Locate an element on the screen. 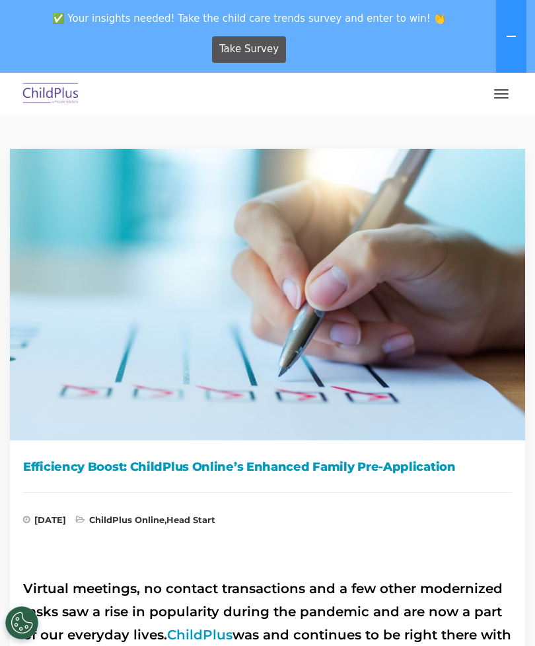 This screenshot has width=535, height=646. h1: Efficiency Boost: ChildPlus Online’s Enhanced Family Pre-Application is located at coordinates (268, 466).